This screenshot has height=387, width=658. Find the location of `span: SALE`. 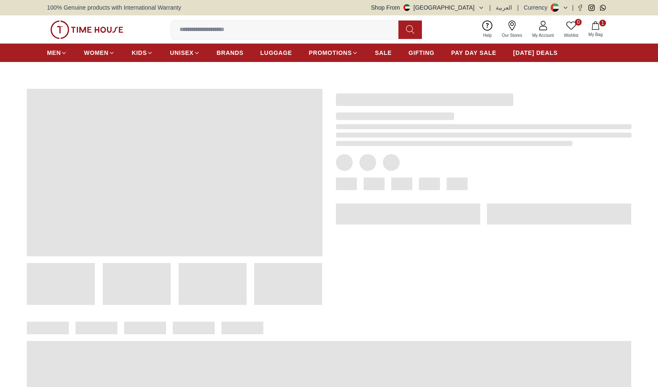

span: SALE is located at coordinates (383, 53).